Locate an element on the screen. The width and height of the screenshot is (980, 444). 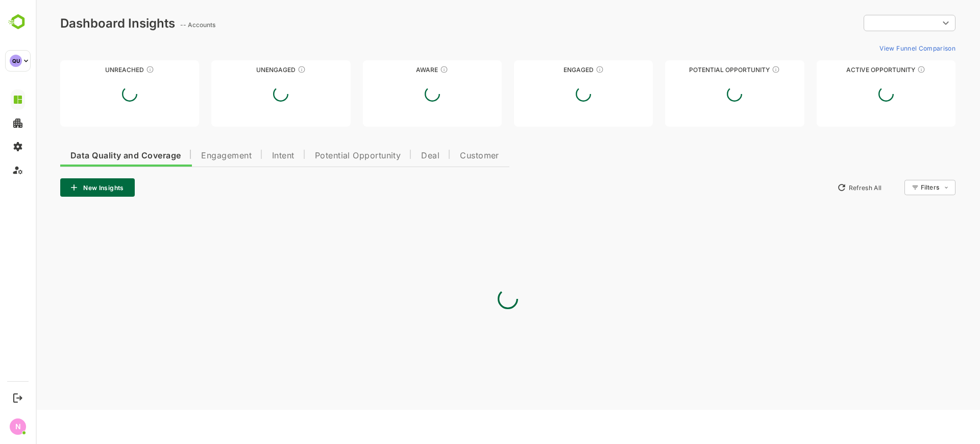
span: Potential Opportunity is located at coordinates (322, 155).